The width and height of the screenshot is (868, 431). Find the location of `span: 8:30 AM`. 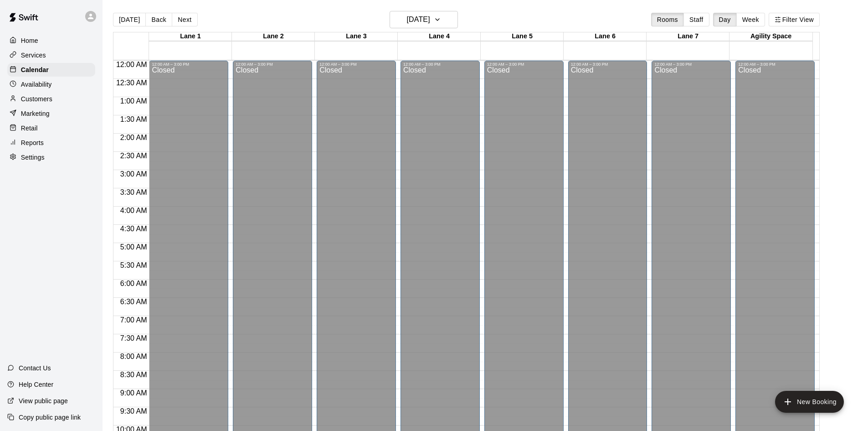

span: 8:30 AM is located at coordinates (133, 374).